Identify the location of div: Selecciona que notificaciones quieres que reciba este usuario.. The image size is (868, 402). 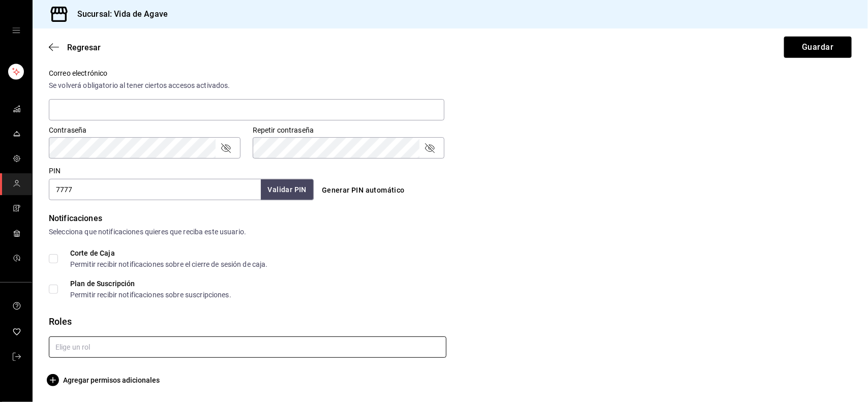
(450, 232).